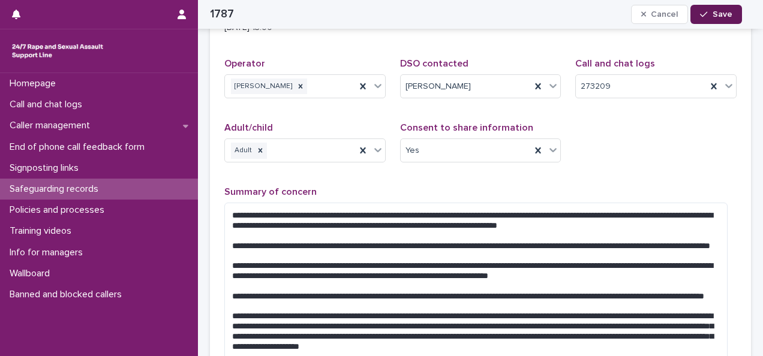  Describe the element at coordinates (412, 151) in the screenshot. I see `span: Yes` at that location.